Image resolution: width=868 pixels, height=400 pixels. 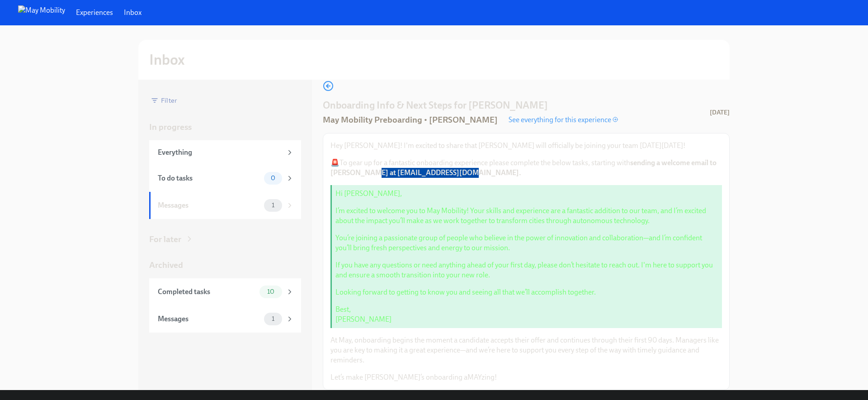 What do you see at coordinates (165, 240) in the screenshot?
I see `div: For later` at bounding box center [165, 240].